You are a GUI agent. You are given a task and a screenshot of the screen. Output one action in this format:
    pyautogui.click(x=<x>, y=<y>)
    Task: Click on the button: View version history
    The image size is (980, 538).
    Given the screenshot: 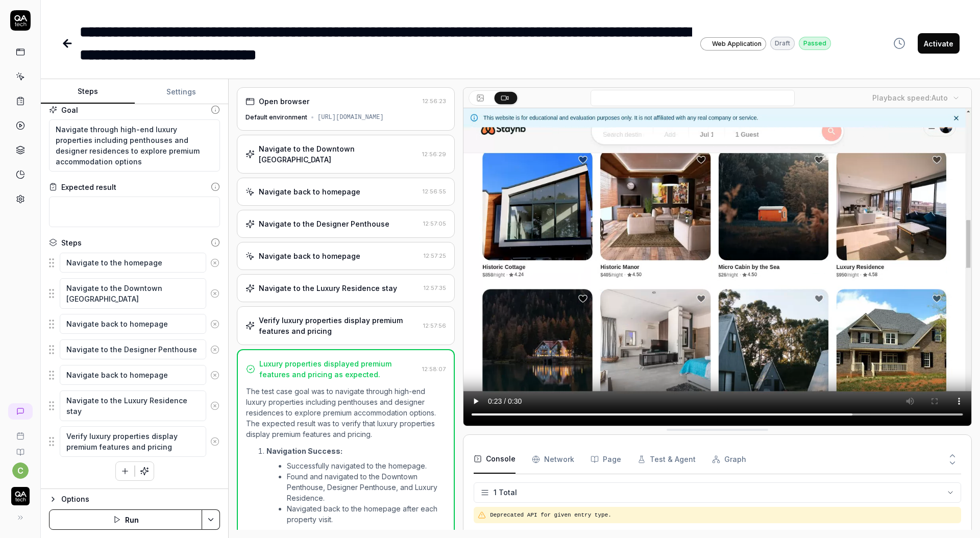 What is the action you would take?
    pyautogui.click(x=900, y=44)
    